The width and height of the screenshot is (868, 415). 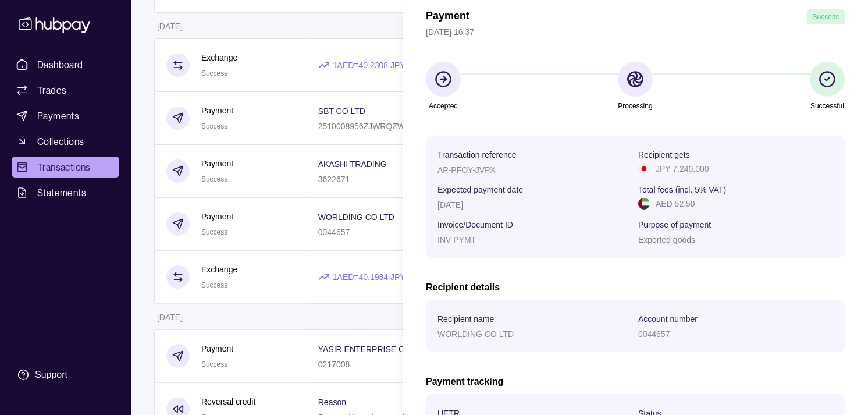 I want to click on p: 0044657, so click(x=654, y=334).